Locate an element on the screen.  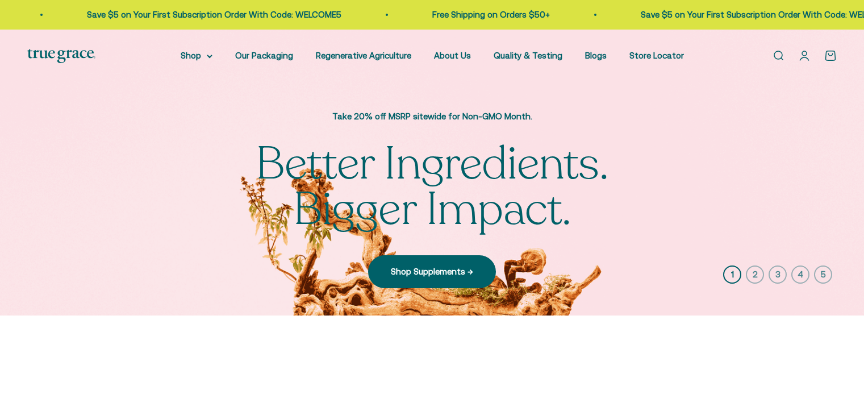
a: Regenerative Agriculture is located at coordinates (364, 55).